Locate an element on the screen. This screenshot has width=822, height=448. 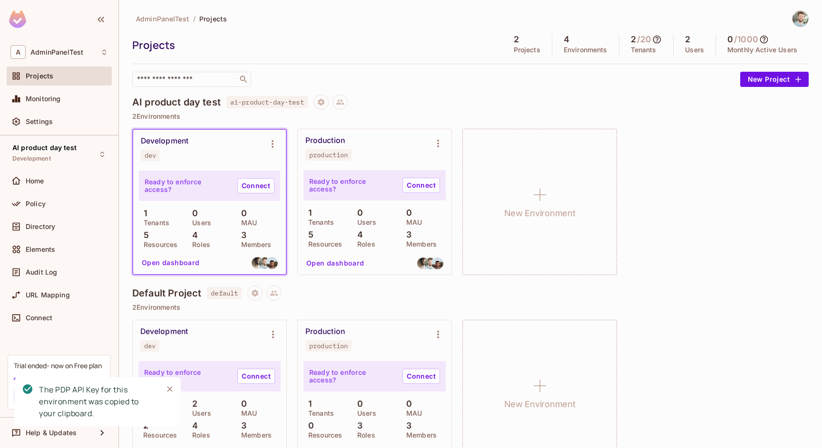
p: Environments is located at coordinates (585, 50).